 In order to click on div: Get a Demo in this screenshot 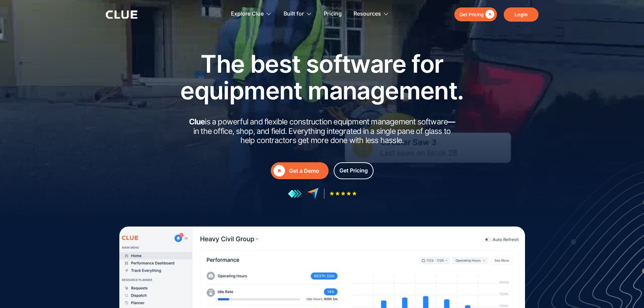, I will do `click(307, 171)`.